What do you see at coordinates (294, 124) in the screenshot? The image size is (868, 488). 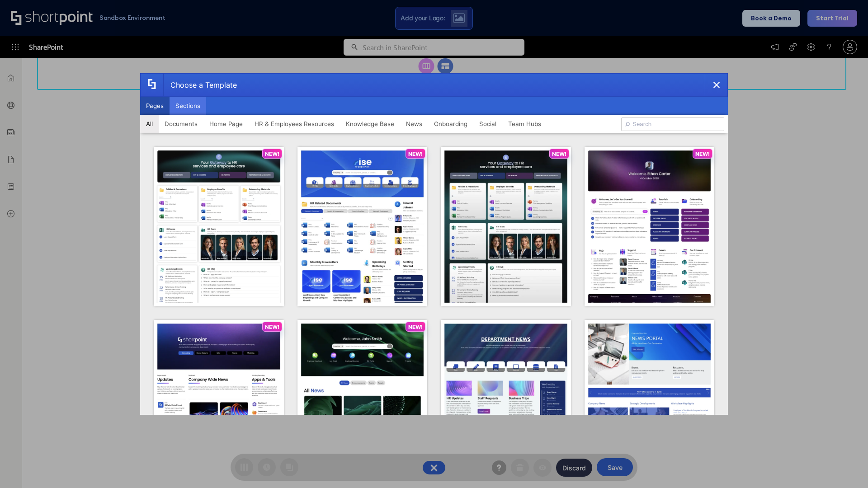 I see `button: HR & Employees Resources` at bounding box center [294, 124].